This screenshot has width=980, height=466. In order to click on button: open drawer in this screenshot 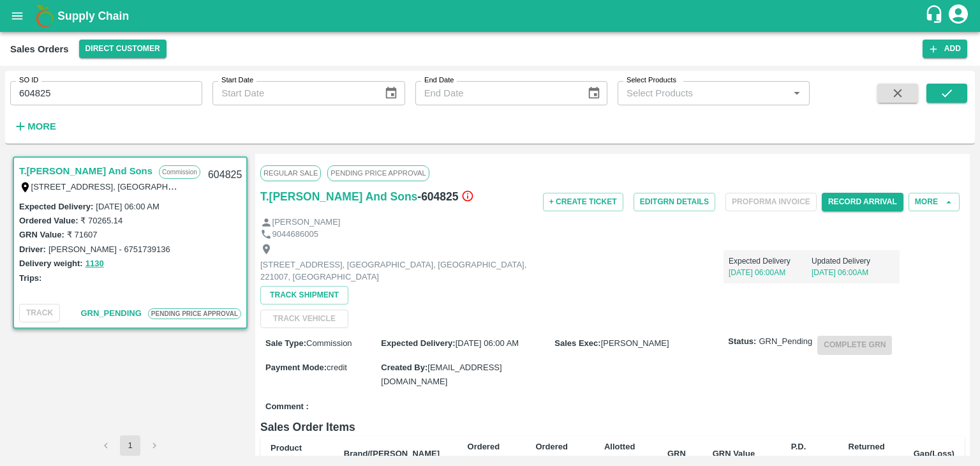, I will do `click(17, 16)`.